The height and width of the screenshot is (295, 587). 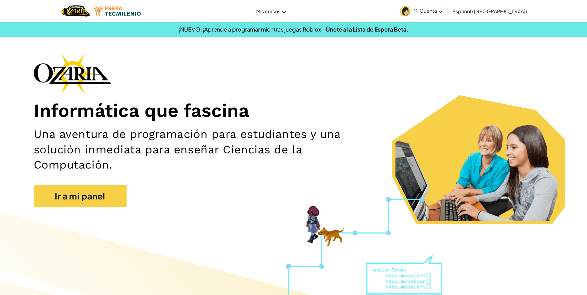 I want to click on h1: Informática que fascina, so click(x=294, y=111).